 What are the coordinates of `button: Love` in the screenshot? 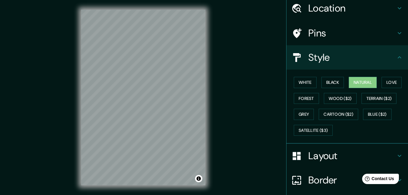 It's located at (392, 82).